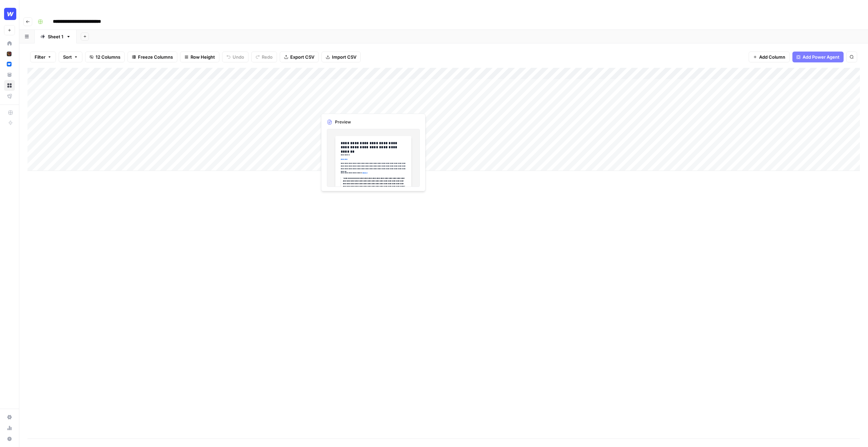 The width and height of the screenshot is (868, 447). I want to click on button: 12 Columns, so click(105, 57).